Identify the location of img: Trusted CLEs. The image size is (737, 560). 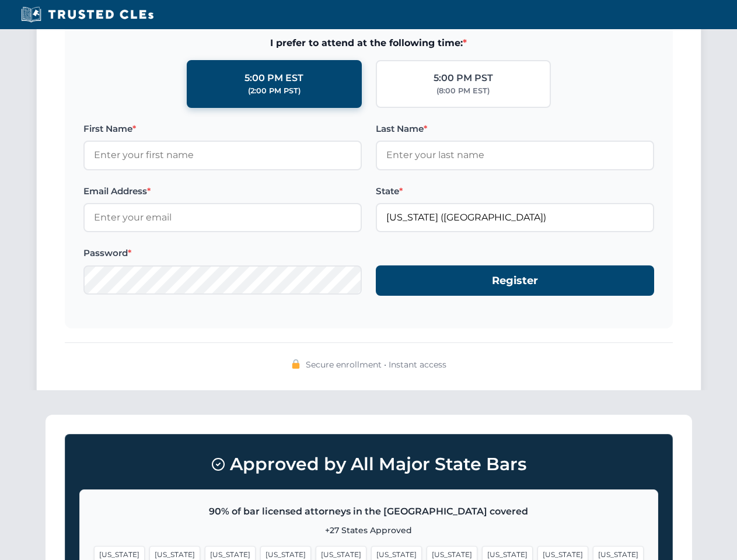
(87, 14).